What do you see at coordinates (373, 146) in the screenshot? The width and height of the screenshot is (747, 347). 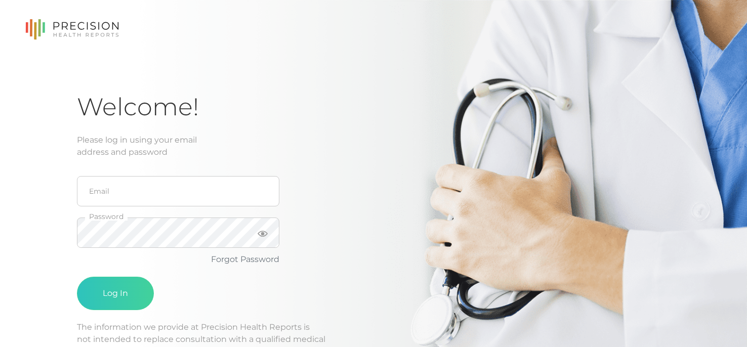 I see `div: Please log in using your email address and password` at bounding box center [373, 146].